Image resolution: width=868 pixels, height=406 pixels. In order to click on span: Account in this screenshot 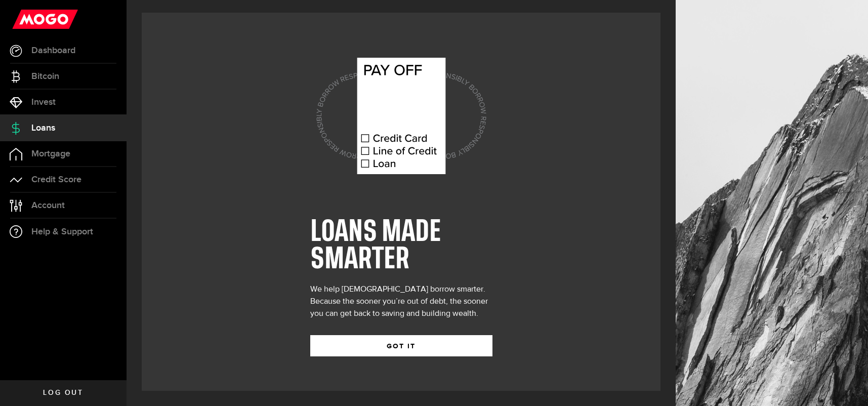, I will do `click(48, 205)`.